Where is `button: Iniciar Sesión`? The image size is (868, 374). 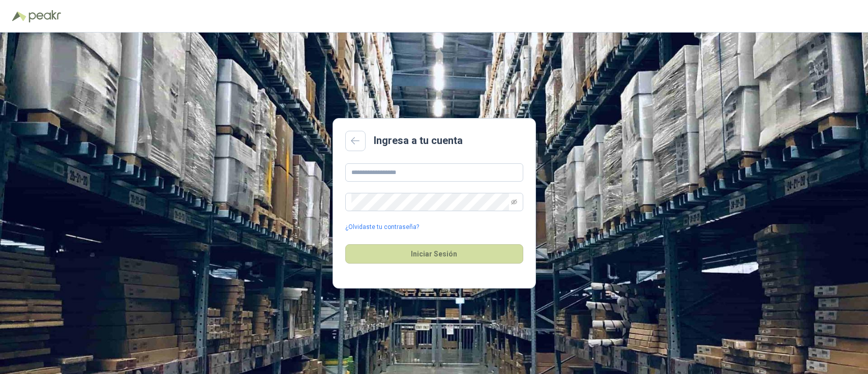 button: Iniciar Sesión is located at coordinates (434, 254).